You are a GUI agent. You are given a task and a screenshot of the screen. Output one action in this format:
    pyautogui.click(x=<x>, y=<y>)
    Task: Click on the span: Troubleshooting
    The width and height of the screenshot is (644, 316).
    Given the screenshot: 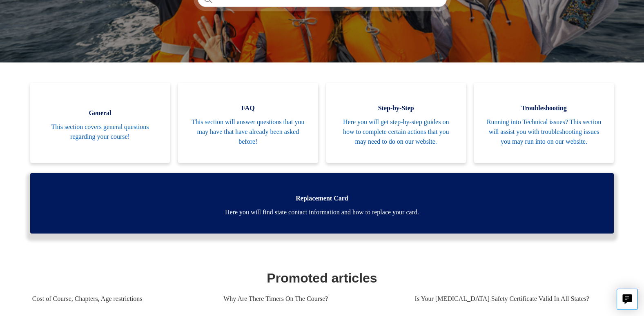 What is the action you would take?
    pyautogui.click(x=544, y=108)
    